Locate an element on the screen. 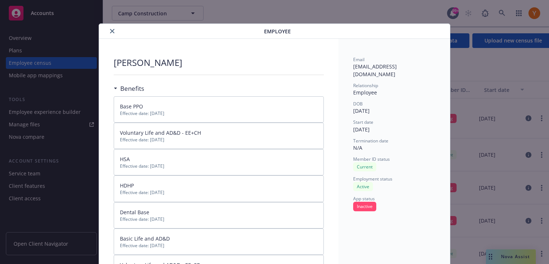 The height and width of the screenshot is (264, 549). span: App status is located at coordinates (364, 199).